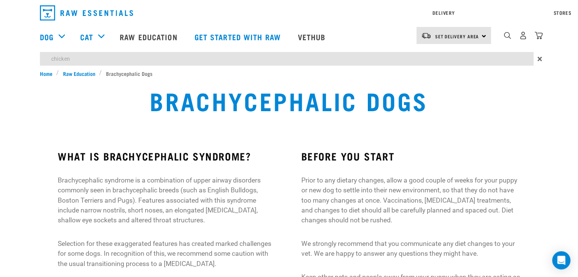 The image size is (578, 277). I want to click on a: Stores, so click(563, 13).